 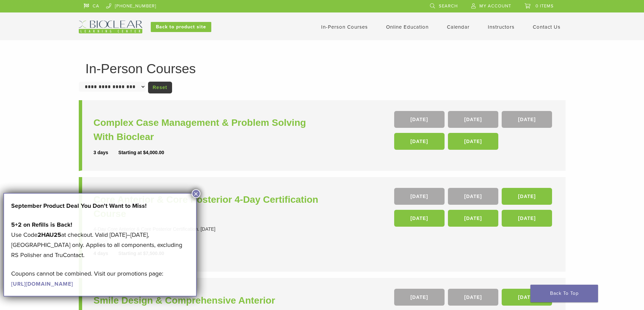 What do you see at coordinates (345, 27) in the screenshot?
I see `a: In-Person Courses` at bounding box center [345, 27].